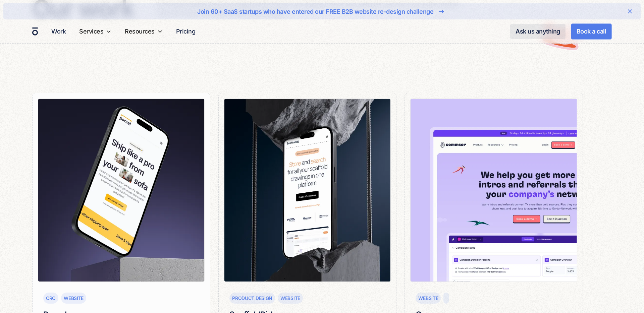 The height and width of the screenshot is (313, 644). Describe the element at coordinates (186, 31) in the screenshot. I see `a: Pricing` at that location.